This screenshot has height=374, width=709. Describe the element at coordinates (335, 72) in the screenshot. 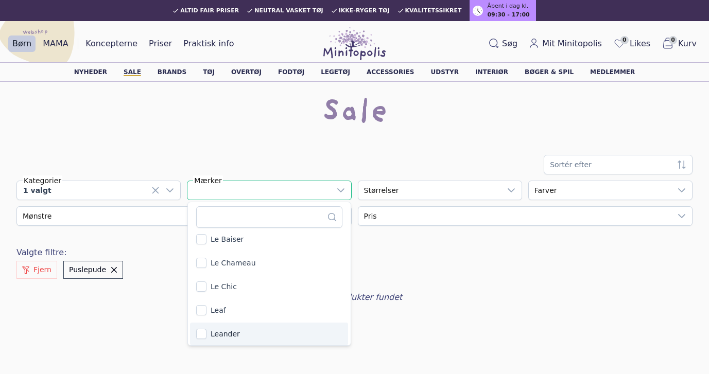

I see `a: Legetøj` at that location.